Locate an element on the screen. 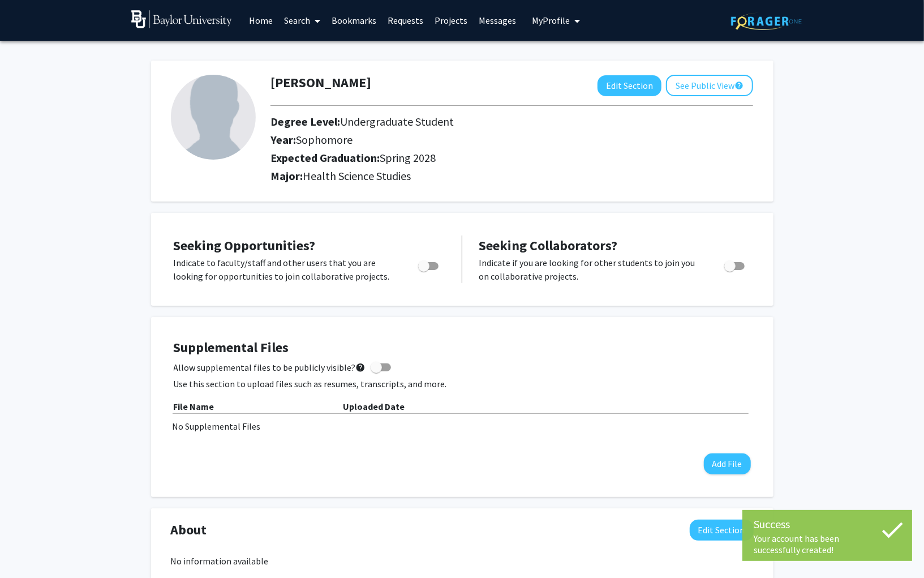  a: Projects is located at coordinates (451, 20).